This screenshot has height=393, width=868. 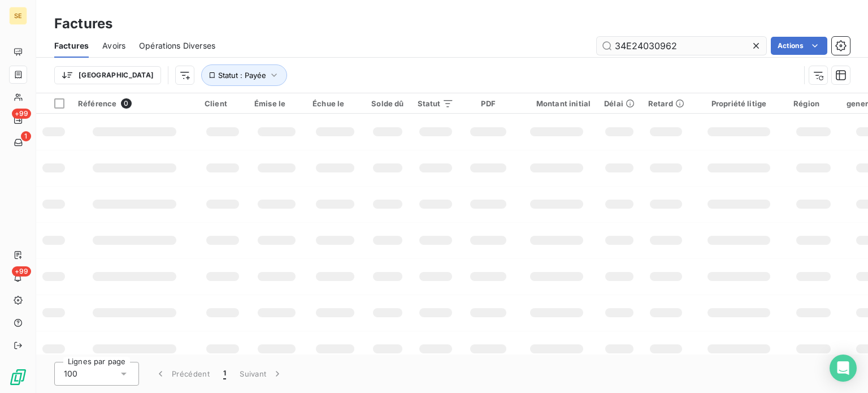 I want to click on div: Retard, so click(x=666, y=103).